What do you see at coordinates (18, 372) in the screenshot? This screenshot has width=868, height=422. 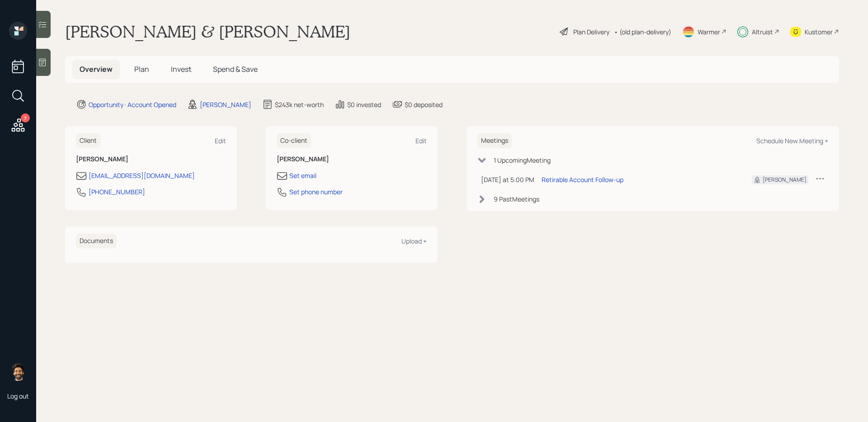 I see `img: eric-schwartz-headshot.png` at bounding box center [18, 372].